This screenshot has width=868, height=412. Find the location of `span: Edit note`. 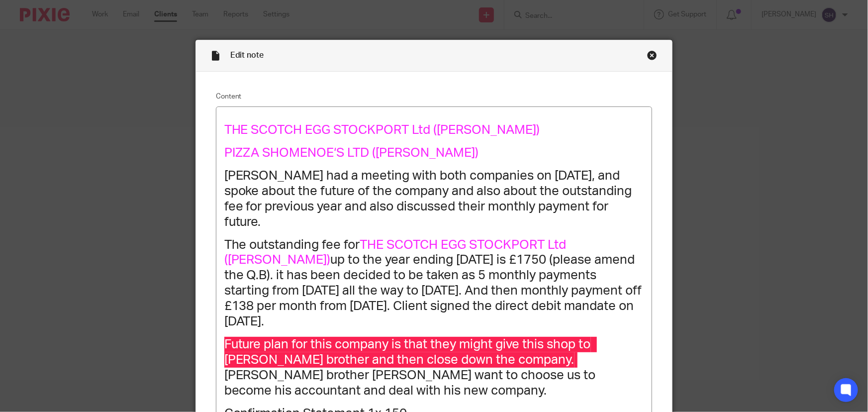

span: Edit note is located at coordinates (247, 55).